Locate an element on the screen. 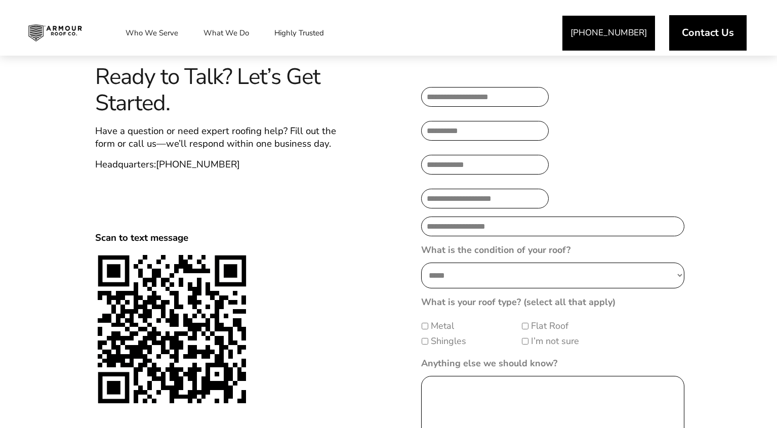 The image size is (777, 428). label: Shingles is located at coordinates (448, 341).